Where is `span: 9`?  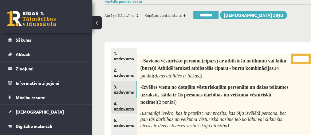
span: 9 is located at coordinates (184, 15).